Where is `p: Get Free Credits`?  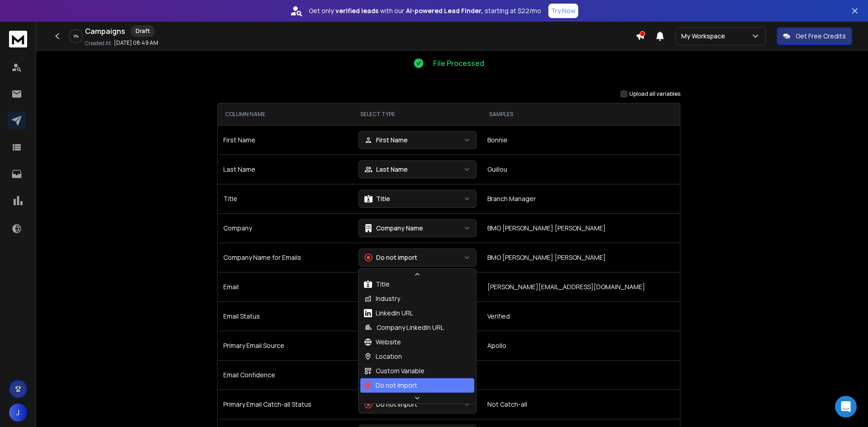 p: Get Free Credits is located at coordinates (821, 36).